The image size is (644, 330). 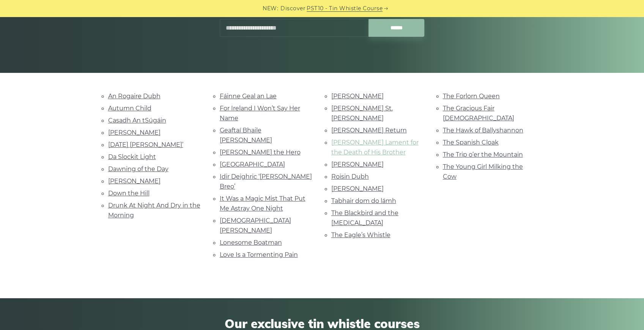 What do you see at coordinates (129, 193) in the screenshot?
I see `a: Down the Hill` at bounding box center [129, 193].